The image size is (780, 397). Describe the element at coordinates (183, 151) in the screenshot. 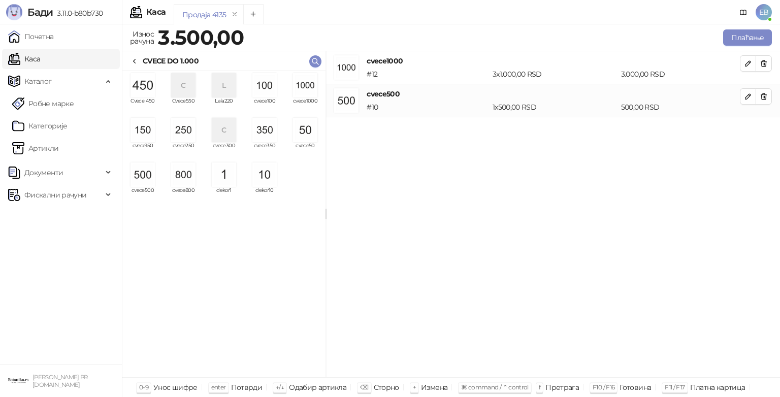

I see `span: cvece250` at that location.